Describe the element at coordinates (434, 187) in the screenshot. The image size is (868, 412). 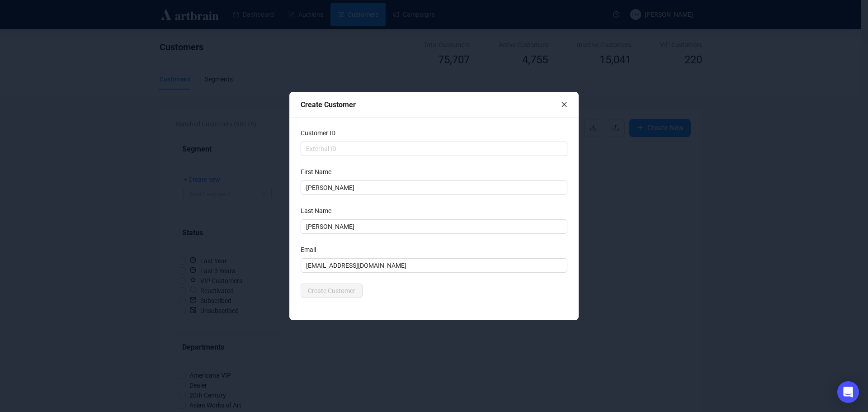
I see `input: First Name` at that location.